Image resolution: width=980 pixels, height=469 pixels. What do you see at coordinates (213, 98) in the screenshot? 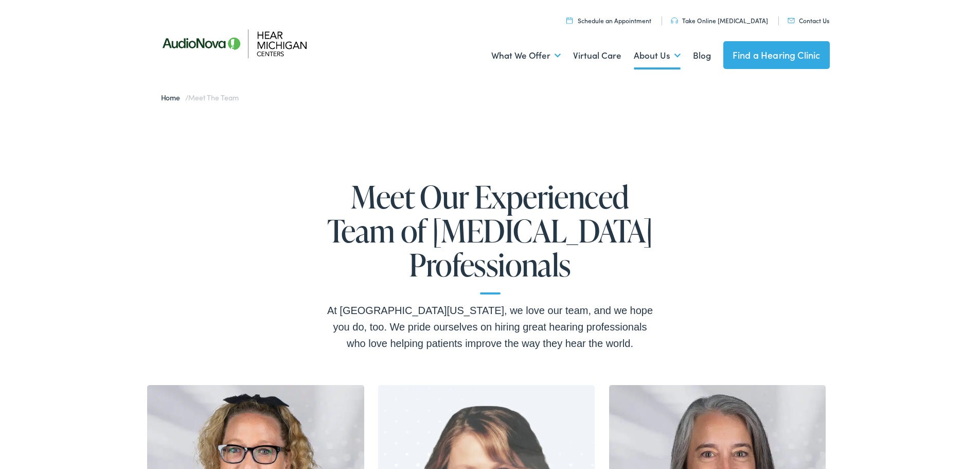
I see `span: Meet the Team` at bounding box center [213, 98].